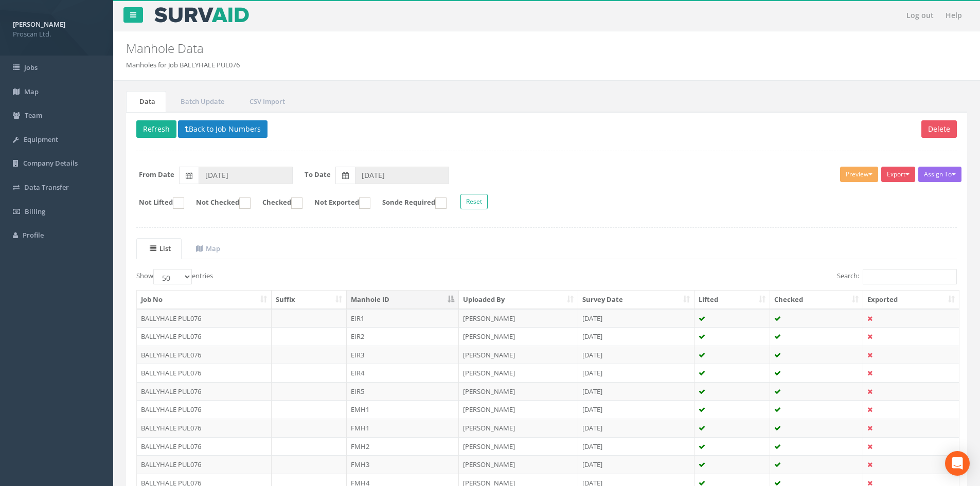  Describe the element at coordinates (898, 174) in the screenshot. I see `button: Export` at that location.